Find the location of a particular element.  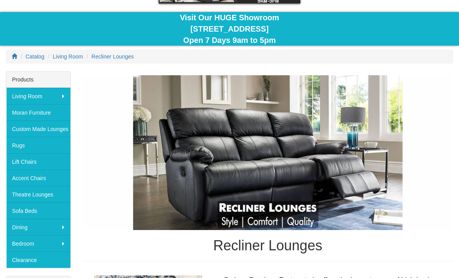

span: Recliner Lounges is located at coordinates (113, 56).